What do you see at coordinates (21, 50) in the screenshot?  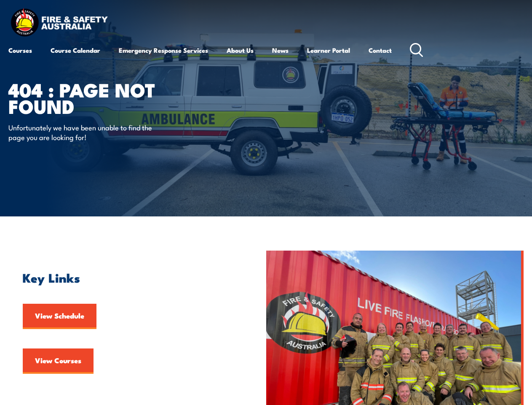 I see `a: Courses` at bounding box center [21, 50].